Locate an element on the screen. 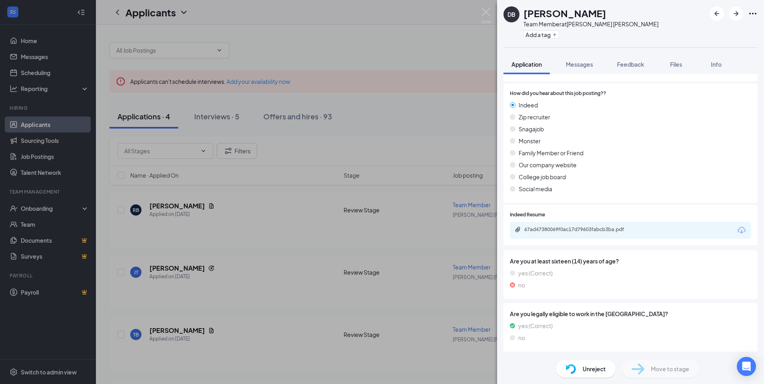 Image resolution: width=764 pixels, height=384 pixels. span: Indeed is located at coordinates (528, 105).